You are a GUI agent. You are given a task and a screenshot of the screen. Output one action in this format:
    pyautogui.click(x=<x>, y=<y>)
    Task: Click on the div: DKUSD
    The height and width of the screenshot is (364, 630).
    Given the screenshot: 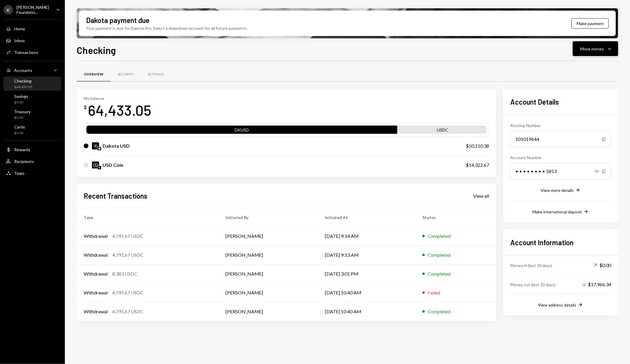 What is the action you would take?
    pyautogui.click(x=242, y=131)
    